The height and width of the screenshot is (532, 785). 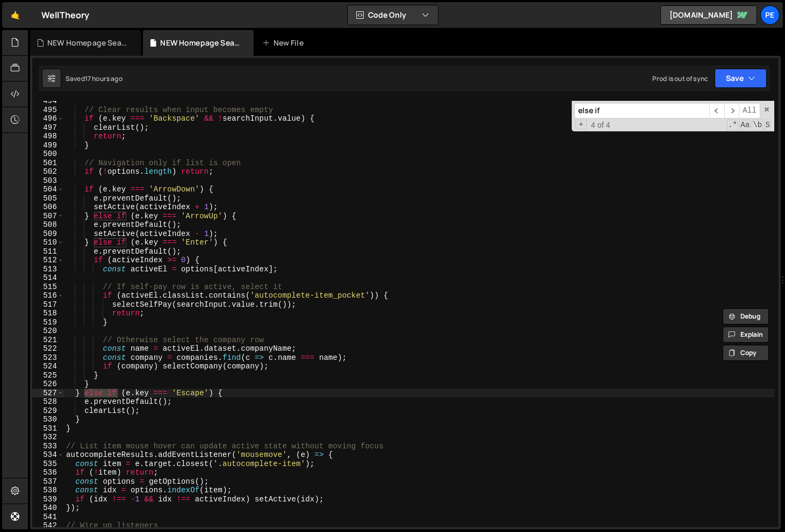 What do you see at coordinates (65, 15) in the screenshot?
I see `div: WellTheory` at bounding box center [65, 15].